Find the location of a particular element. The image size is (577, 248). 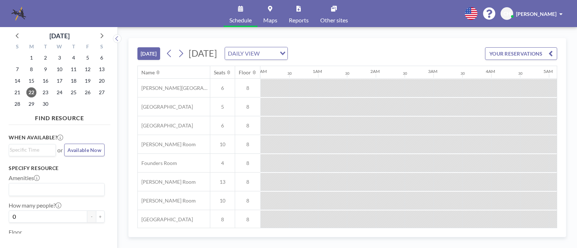

span: Wednesday, September 17, 2025 is located at coordinates (59, 81).